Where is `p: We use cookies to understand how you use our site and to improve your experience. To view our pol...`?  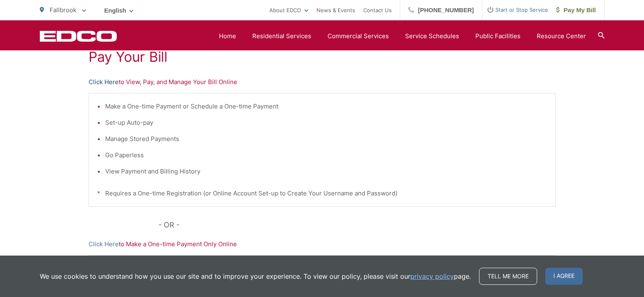
p: We use cookies to understand how you use our site and to improve your experience. To view our pol... is located at coordinates (255, 276).